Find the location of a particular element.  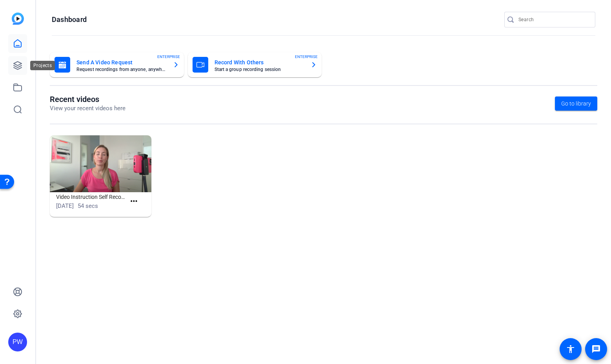

a: Go to library is located at coordinates (576, 104).